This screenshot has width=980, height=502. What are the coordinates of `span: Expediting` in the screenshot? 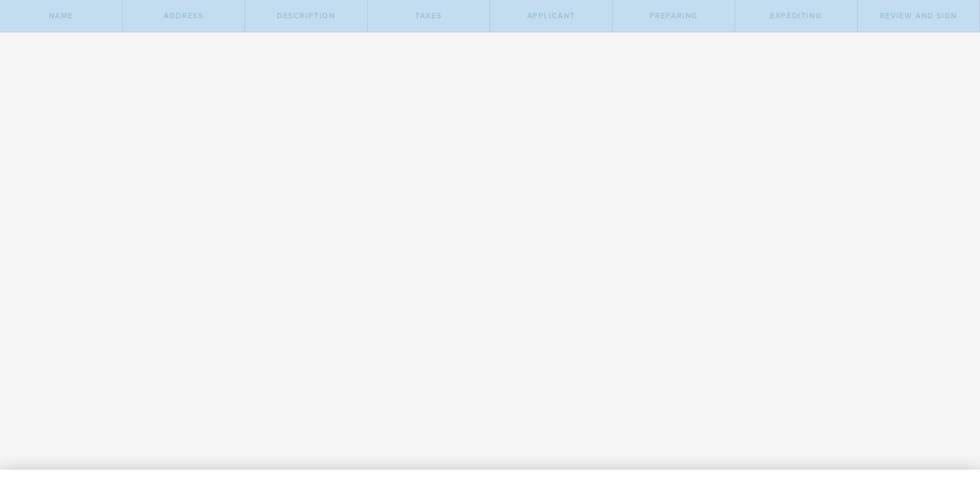 It's located at (796, 16).